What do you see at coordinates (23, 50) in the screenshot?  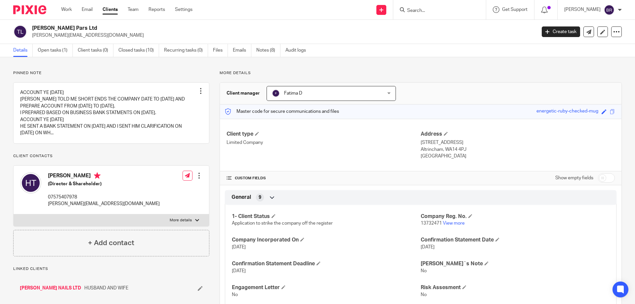 I see `a: Details` at bounding box center [23, 50].